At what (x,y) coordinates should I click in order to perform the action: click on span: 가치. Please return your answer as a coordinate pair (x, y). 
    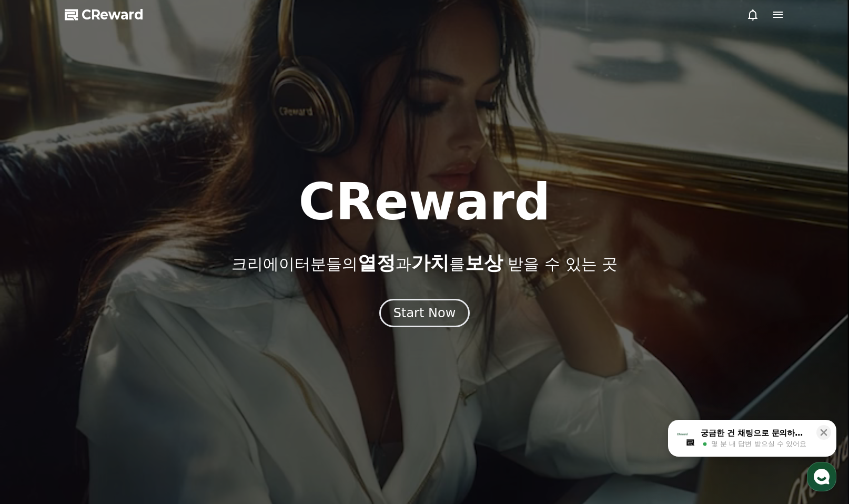
    Looking at the image, I should click on (430, 263).